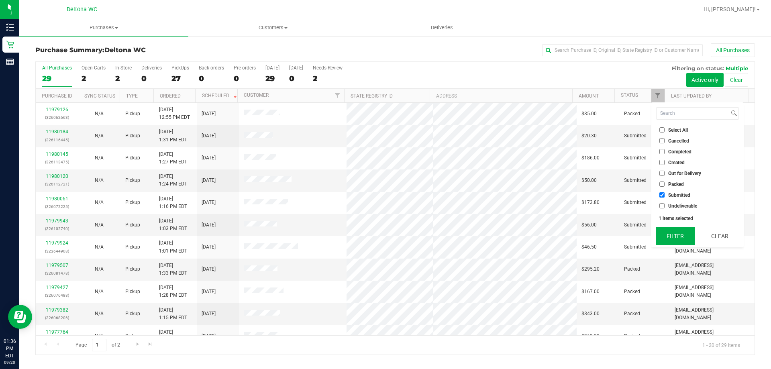 This screenshot has width=771, height=369. Describe the element at coordinates (57, 140) in the screenshot. I see `p: (326116445)` at that location.